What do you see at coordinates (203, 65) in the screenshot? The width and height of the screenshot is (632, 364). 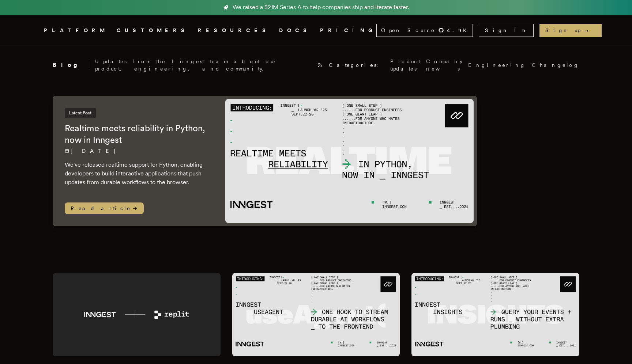 I see `p: Updates from the Inngest team about our product, engineering, and community.` at bounding box center [203, 65].